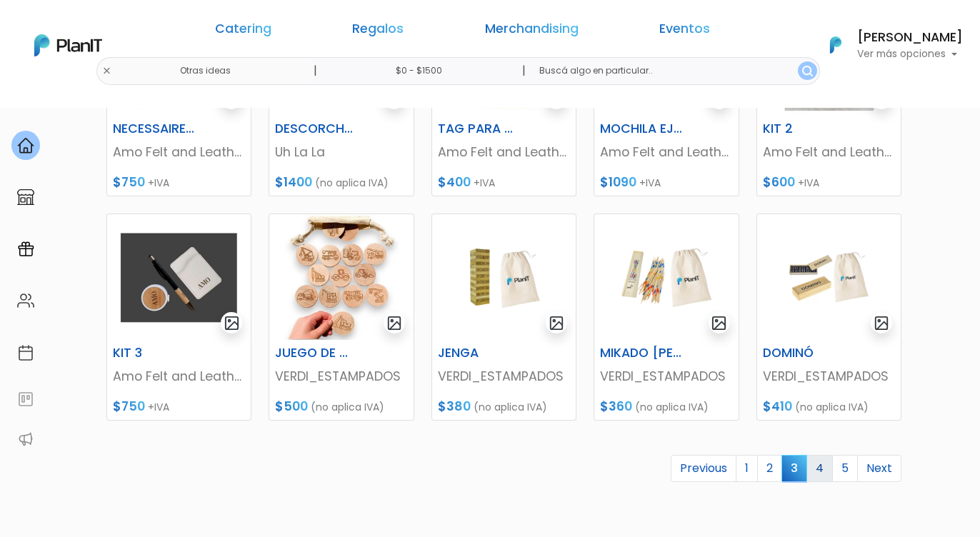  I want to click on a: Previous, so click(704, 469).